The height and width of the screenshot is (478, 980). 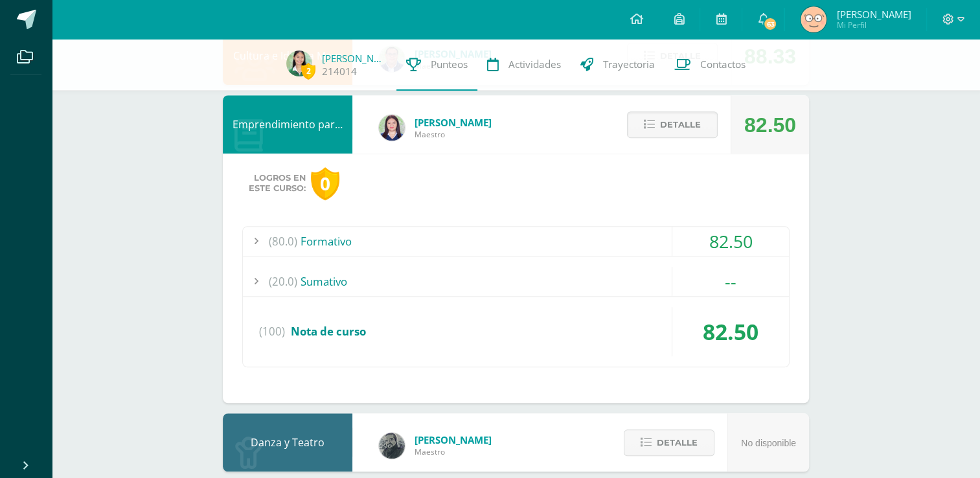 What do you see at coordinates (524, 65) in the screenshot?
I see `a: Actividades` at bounding box center [524, 65].